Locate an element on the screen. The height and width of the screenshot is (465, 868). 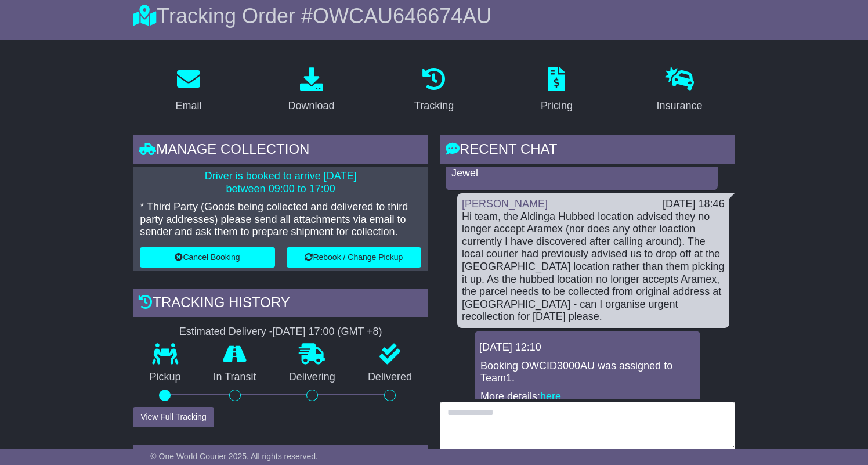
div: Tracking Order # is located at coordinates (433, 16).